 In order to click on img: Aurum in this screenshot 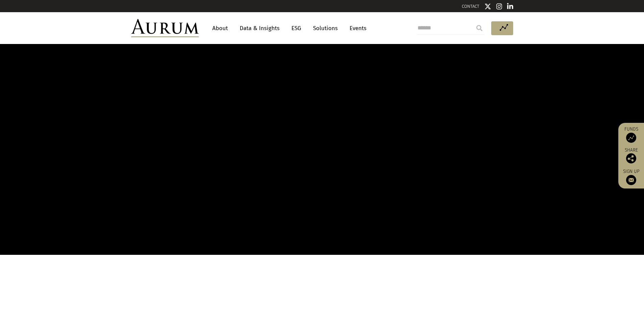, I will do `click(165, 28)`.